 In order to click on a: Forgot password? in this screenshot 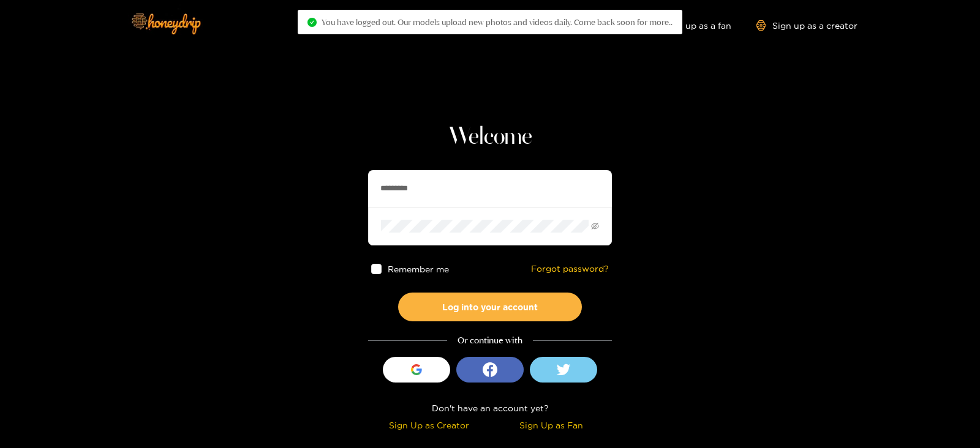, I will do `click(570, 269)`.